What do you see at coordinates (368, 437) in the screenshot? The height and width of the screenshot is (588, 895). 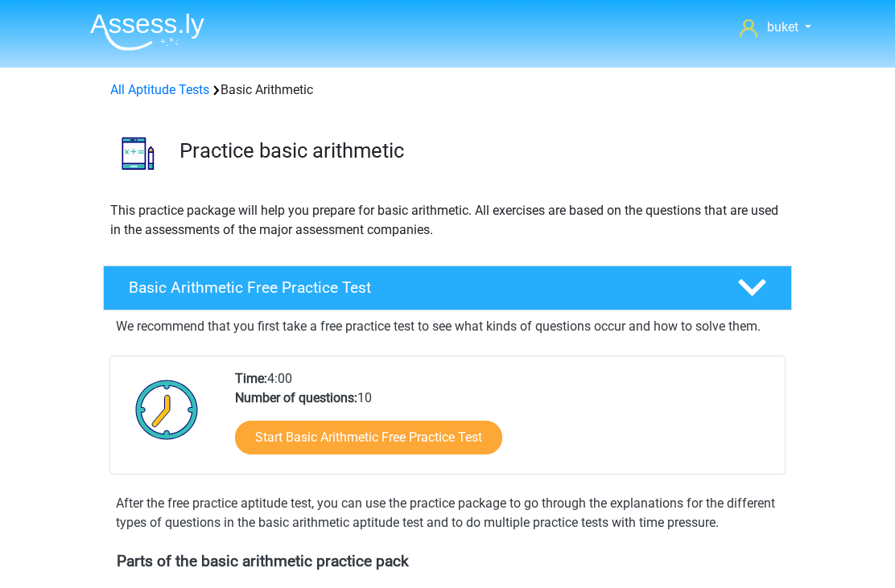 I see `a: Start Basic Arithmetic Free Practice Test` at bounding box center [368, 437].